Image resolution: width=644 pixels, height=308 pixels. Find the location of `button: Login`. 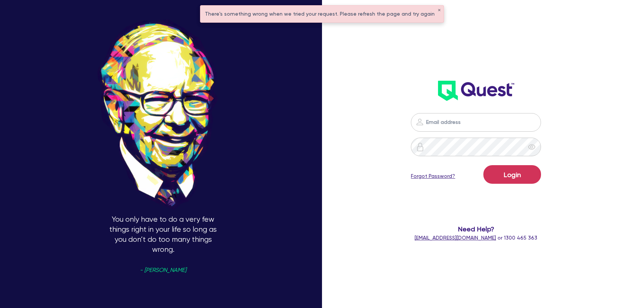

button: Login is located at coordinates (512, 174).